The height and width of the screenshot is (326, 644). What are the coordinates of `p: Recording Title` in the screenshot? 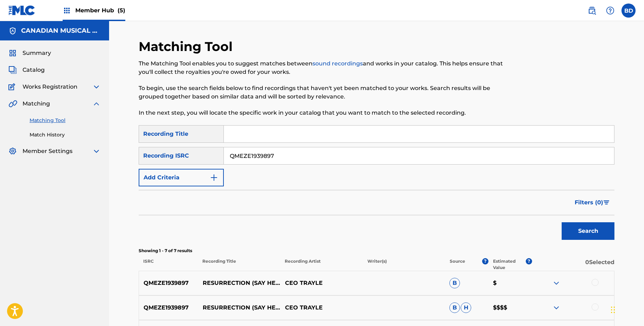 It's located at (239, 265).